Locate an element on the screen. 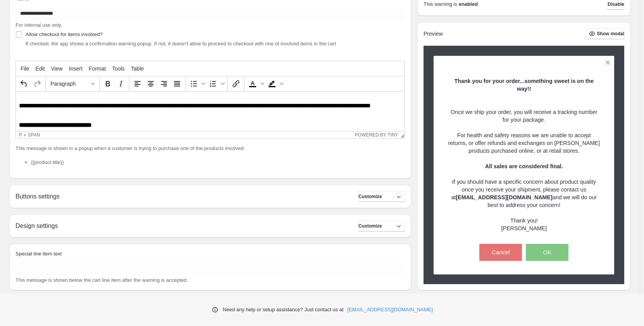 The image size is (644, 326). span: Special line item text is located at coordinates (39, 254).